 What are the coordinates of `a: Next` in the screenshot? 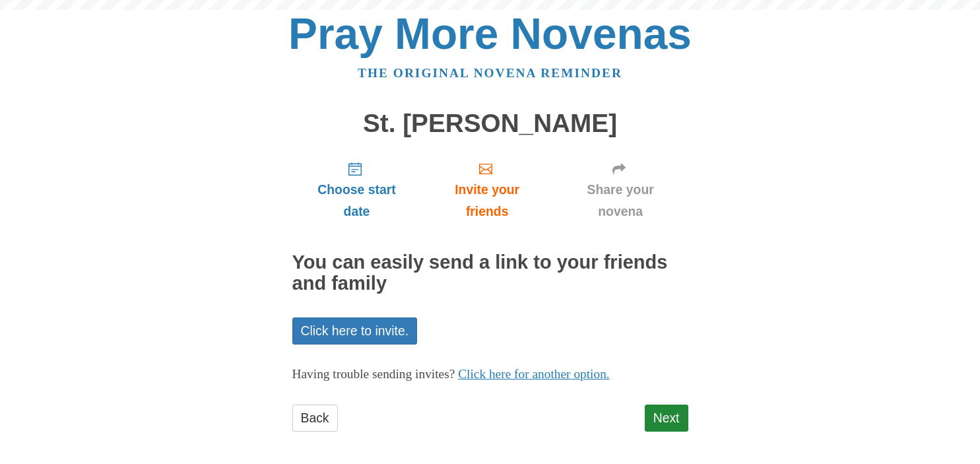 It's located at (666, 418).